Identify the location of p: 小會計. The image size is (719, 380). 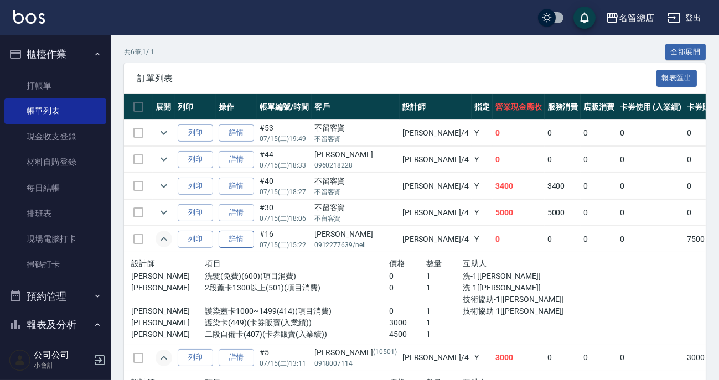
(62, 366).